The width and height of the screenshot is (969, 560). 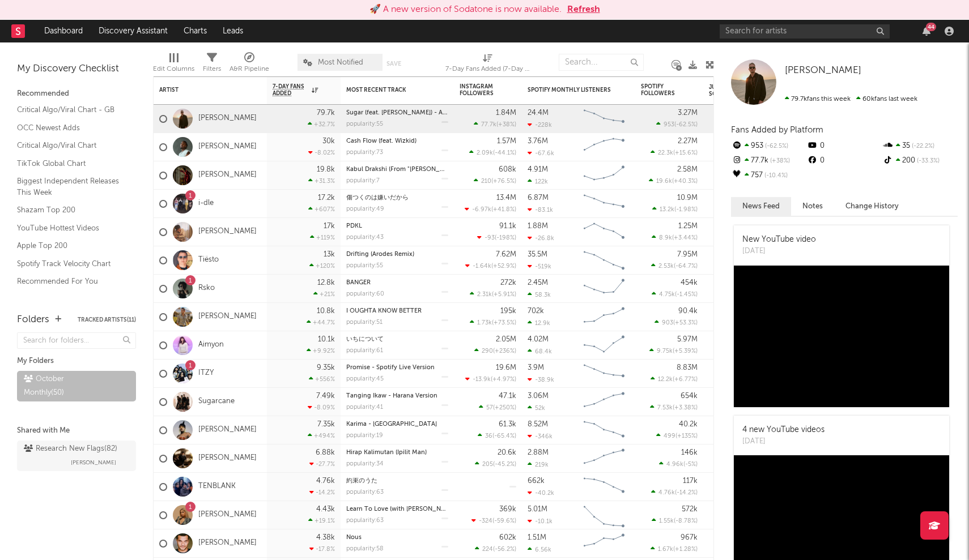 I want to click on div: Spotify Followers, so click(x=661, y=90).